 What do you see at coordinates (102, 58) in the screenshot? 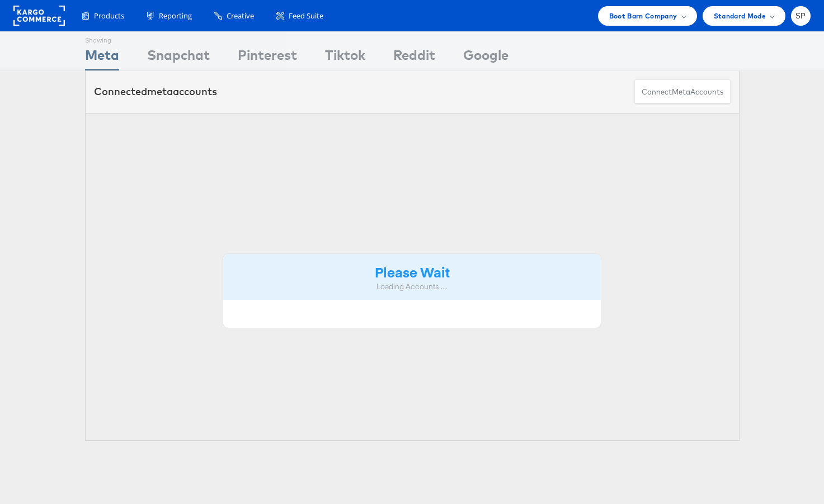
I see `div: Meta` at bounding box center [102, 58].